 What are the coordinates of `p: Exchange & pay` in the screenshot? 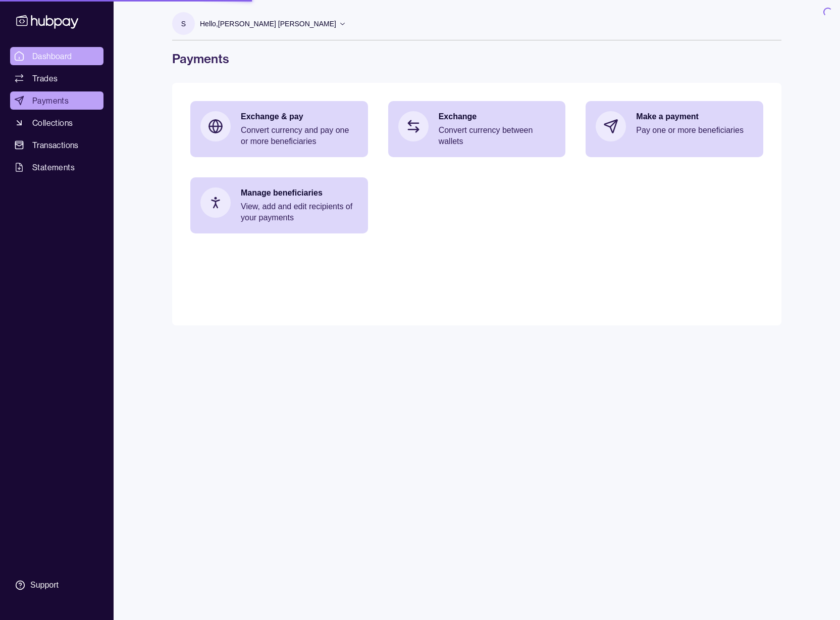 It's located at (299, 117).